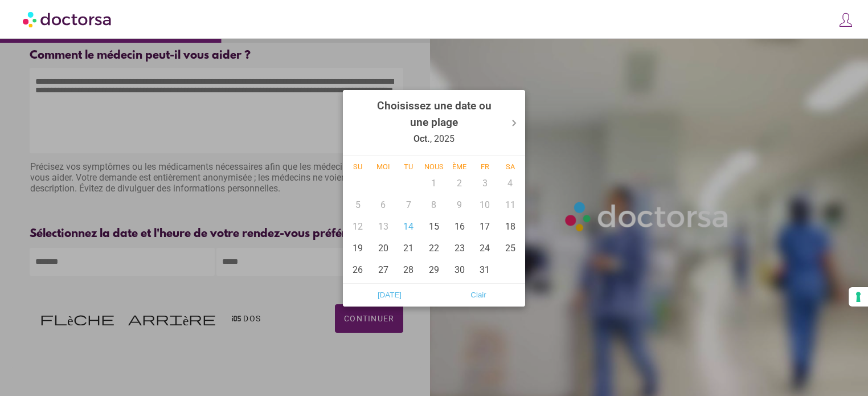 This screenshot has width=868, height=396. Describe the element at coordinates (510, 205) in the screenshot. I see `font: 11` at that location.